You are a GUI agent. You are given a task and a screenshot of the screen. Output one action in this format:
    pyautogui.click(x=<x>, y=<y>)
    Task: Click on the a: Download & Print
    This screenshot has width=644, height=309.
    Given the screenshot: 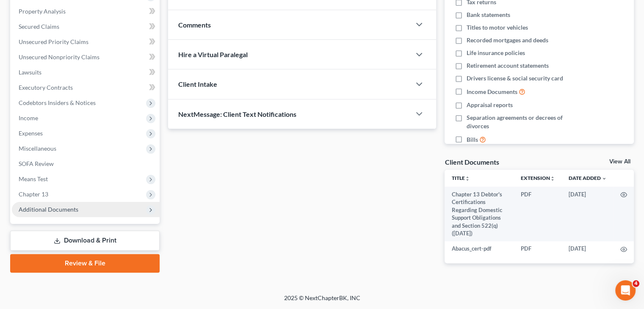 What is the action you would take?
    pyautogui.click(x=85, y=241)
    